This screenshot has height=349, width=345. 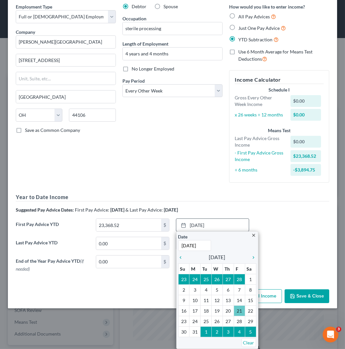 What do you see at coordinates (184, 322) in the screenshot?
I see `td: 23` at bounding box center [184, 322].